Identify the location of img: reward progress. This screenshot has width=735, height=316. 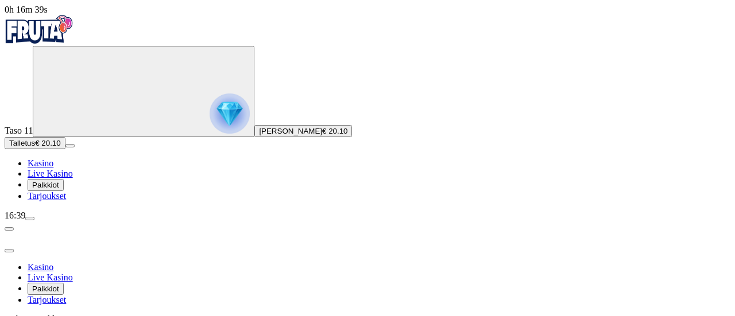
(230, 114).